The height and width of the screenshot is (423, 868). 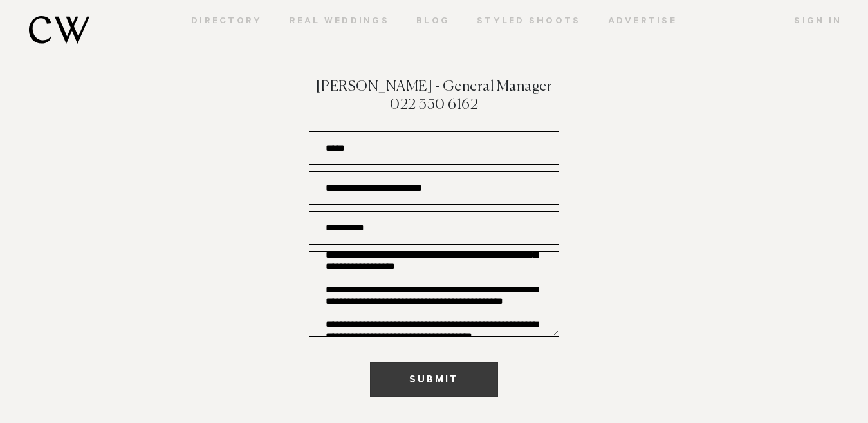 What do you see at coordinates (339, 21) in the screenshot?
I see `a: Real Weddings` at bounding box center [339, 21].